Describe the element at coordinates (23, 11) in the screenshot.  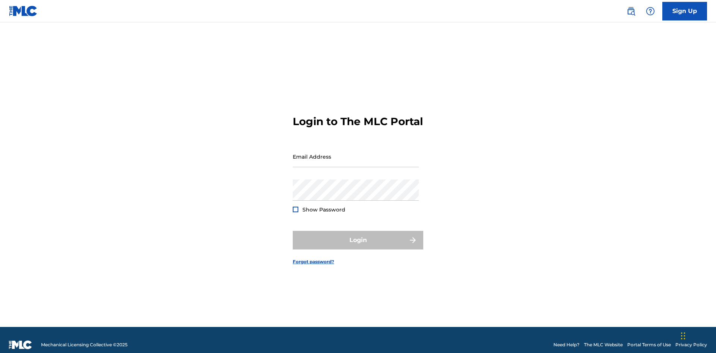
I see `img: MLC Logo` at that location.